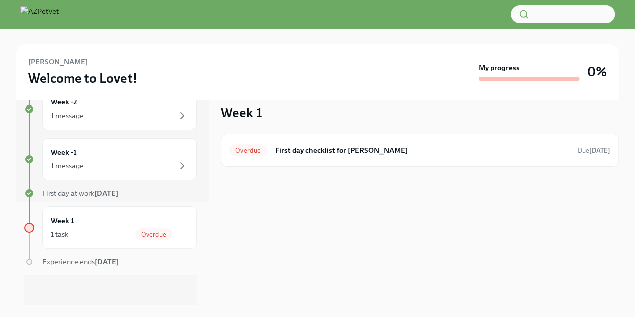  Describe the element at coordinates (64, 152) in the screenshot. I see `h6: Week -1` at that location.